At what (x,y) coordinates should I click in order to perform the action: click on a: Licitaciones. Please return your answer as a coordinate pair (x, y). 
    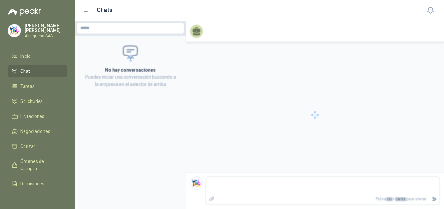
    Looking at the image, I should click on (38, 116).